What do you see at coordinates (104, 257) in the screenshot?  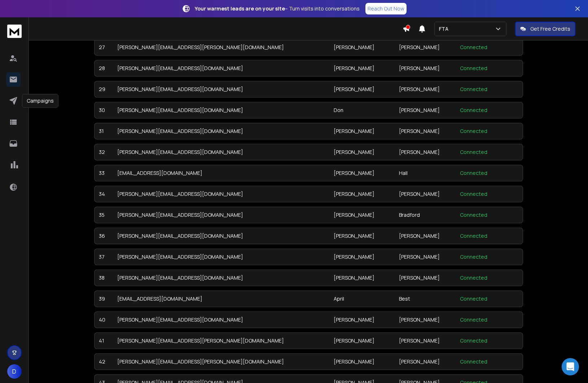 I see `td: 37` at bounding box center [104, 257].